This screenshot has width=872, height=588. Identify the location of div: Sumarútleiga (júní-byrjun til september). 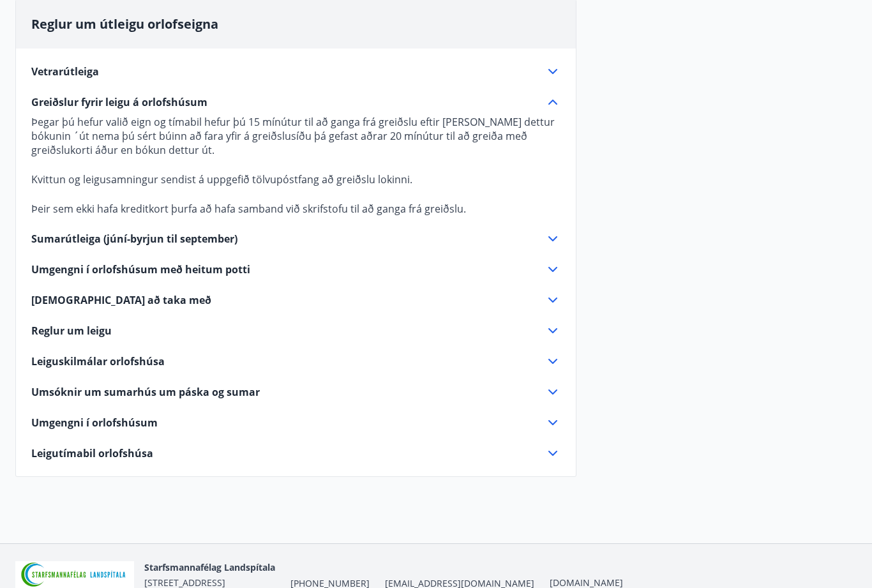
(295, 239).